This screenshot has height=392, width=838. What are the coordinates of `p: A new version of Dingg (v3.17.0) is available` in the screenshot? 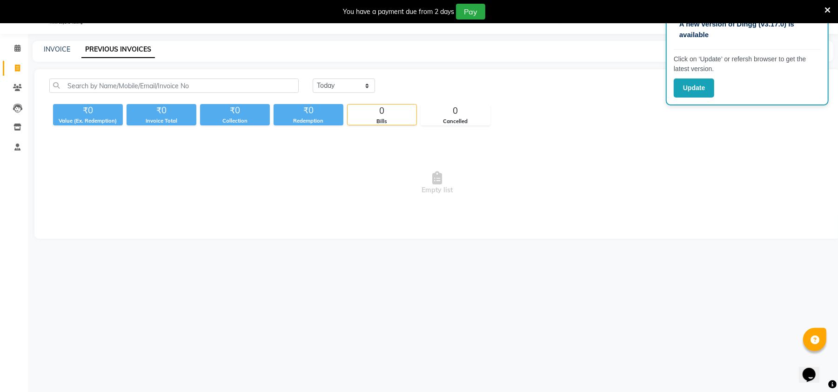 It's located at (747, 29).